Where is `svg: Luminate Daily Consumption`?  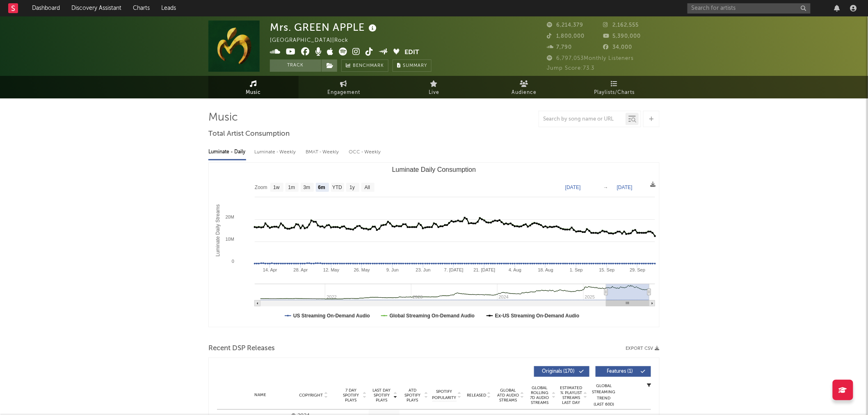
svg: Luminate Daily Consumption is located at coordinates (434, 245).